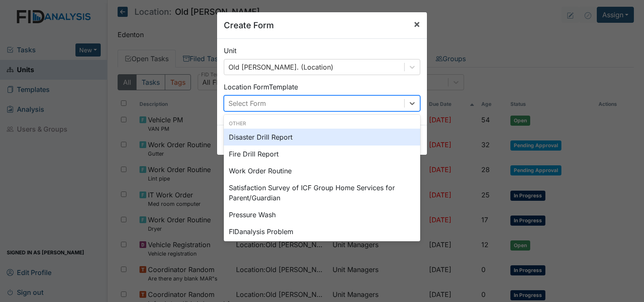 This screenshot has width=644, height=302. Describe the element at coordinates (322, 232) in the screenshot. I see `div: FIDanalysis Problem` at that location.